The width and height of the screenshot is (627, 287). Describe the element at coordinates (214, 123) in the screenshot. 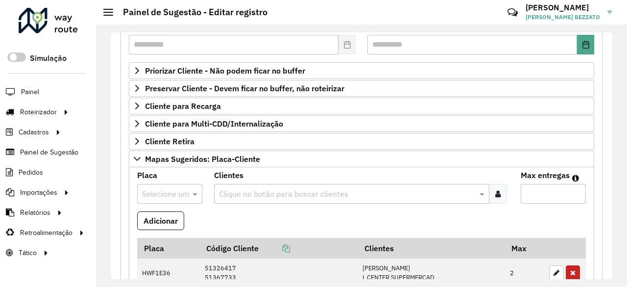

I see `span: Cliente para Multi-CDD/Internalização` at that location.